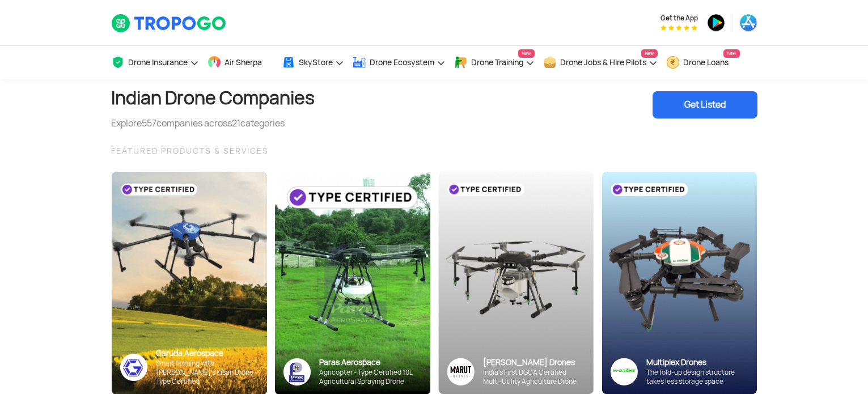  Describe the element at coordinates (134, 367) in the screenshot. I see `img: ic_garuda_sky.png` at that location.